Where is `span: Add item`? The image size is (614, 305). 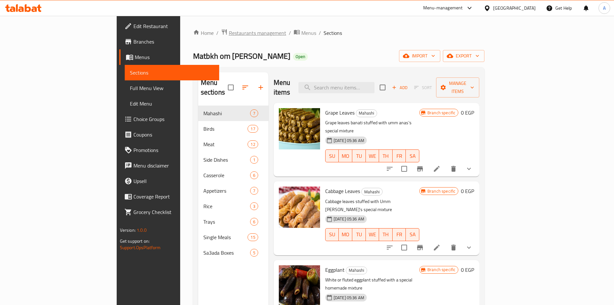 span: Add item is located at coordinates (400, 87).